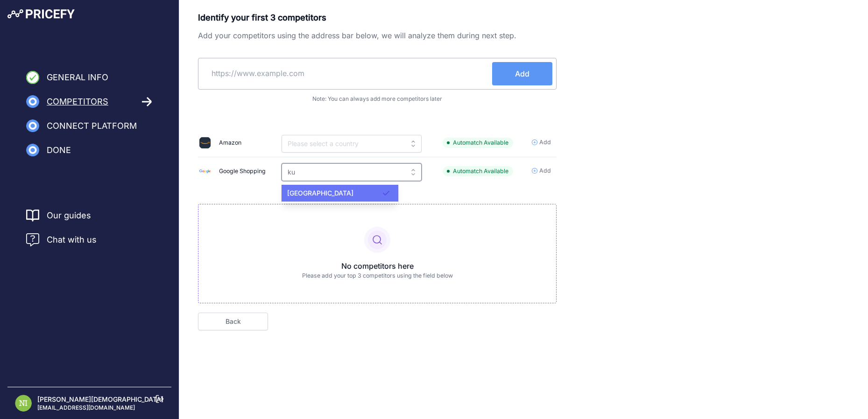 The width and height of the screenshot is (868, 419). What do you see at coordinates (41, 14) in the screenshot?
I see `img: Pricefy Logo` at bounding box center [41, 14].